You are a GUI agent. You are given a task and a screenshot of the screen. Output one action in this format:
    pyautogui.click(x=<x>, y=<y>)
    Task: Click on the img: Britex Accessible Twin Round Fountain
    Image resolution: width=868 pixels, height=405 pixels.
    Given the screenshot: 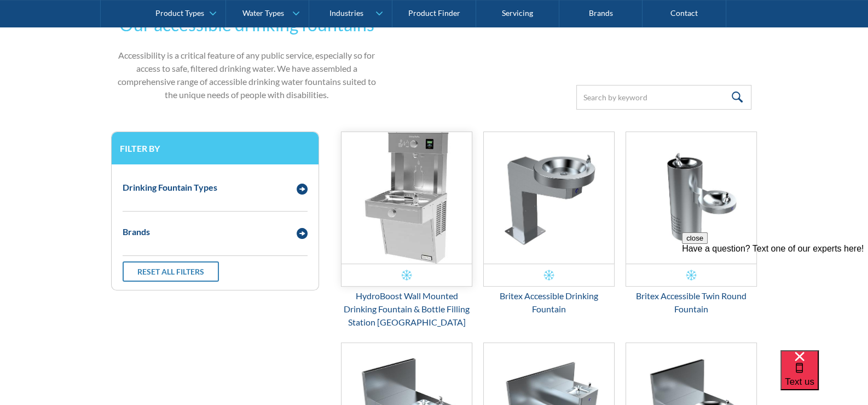 What is the action you would take?
    pyautogui.click(x=691, y=198)
    